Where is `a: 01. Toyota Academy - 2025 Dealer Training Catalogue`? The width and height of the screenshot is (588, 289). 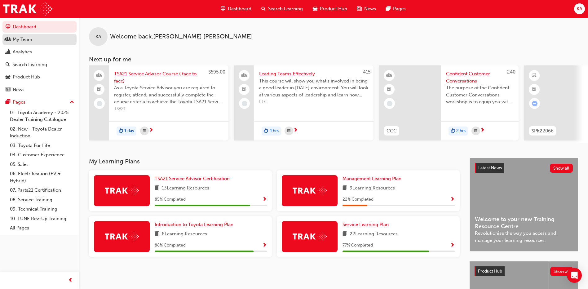 a: 01. Toyota Academy - 2025 Dealer Training Catalogue is located at coordinates (42, 116).